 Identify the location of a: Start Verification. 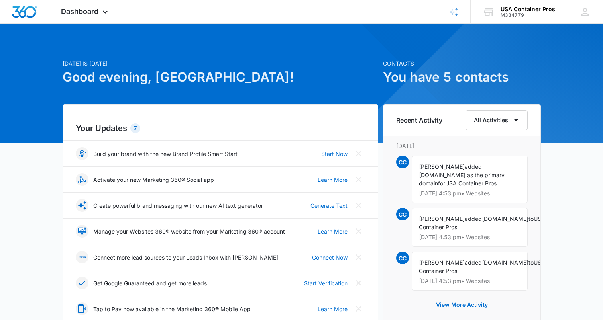
(326, 283).